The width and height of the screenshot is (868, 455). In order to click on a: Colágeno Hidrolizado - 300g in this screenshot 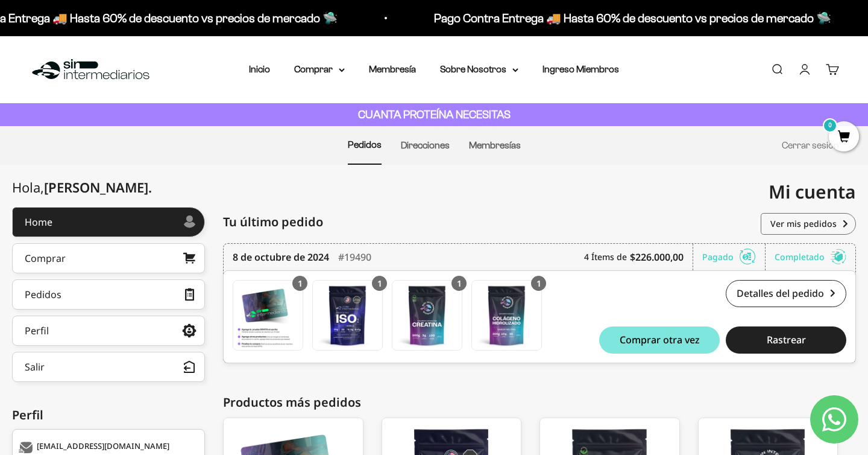, I will do `click(506, 315)`.